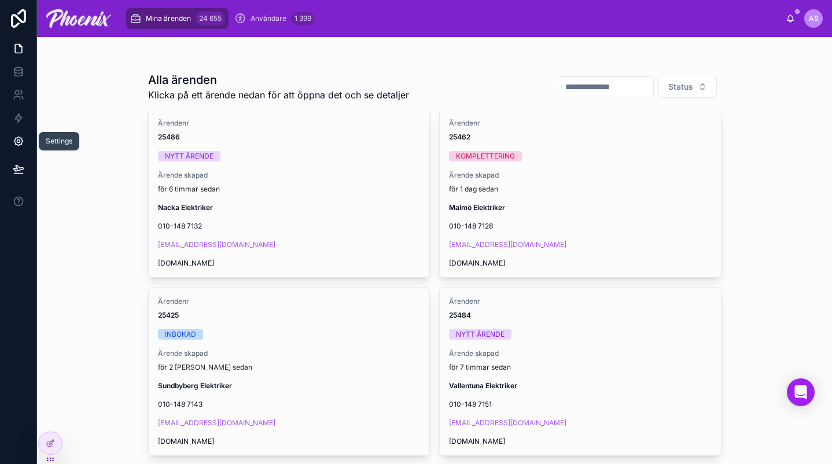 This screenshot has width=832, height=464. Describe the element at coordinates (289, 193) in the screenshot. I see `a: Ärendenr25486NYTT ÄRENDEÄrende skapadför 6 timmar sedanNacka Elektriker010-148 7132[EMAIL_ADDRESS...` at that location.